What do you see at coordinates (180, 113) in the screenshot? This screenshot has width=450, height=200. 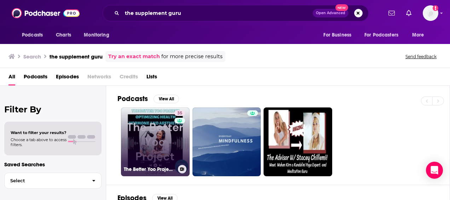 I see `span: 35` at bounding box center [180, 113].